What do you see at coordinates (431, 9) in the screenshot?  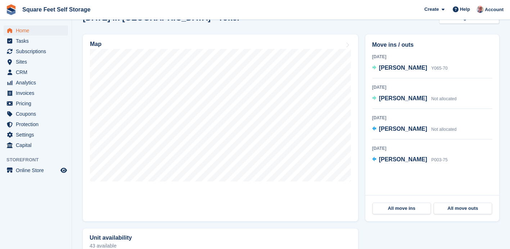 I see `span: Create` at bounding box center [431, 9].